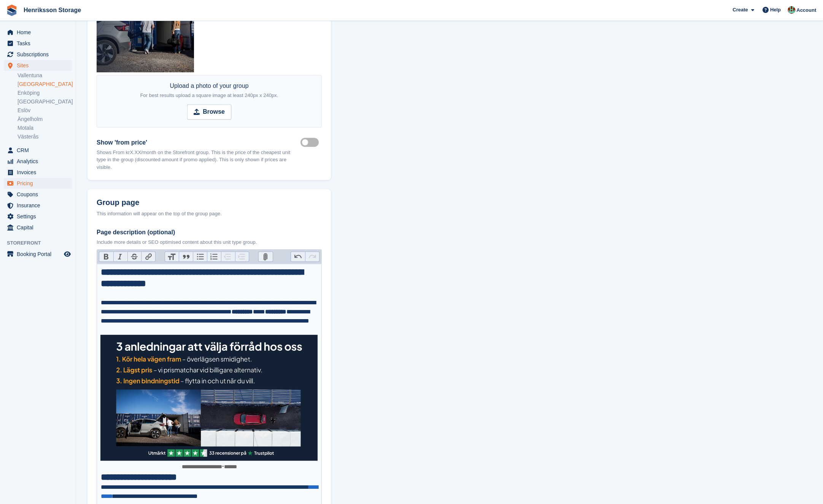  I want to click on a: Vallentuna, so click(44, 75).